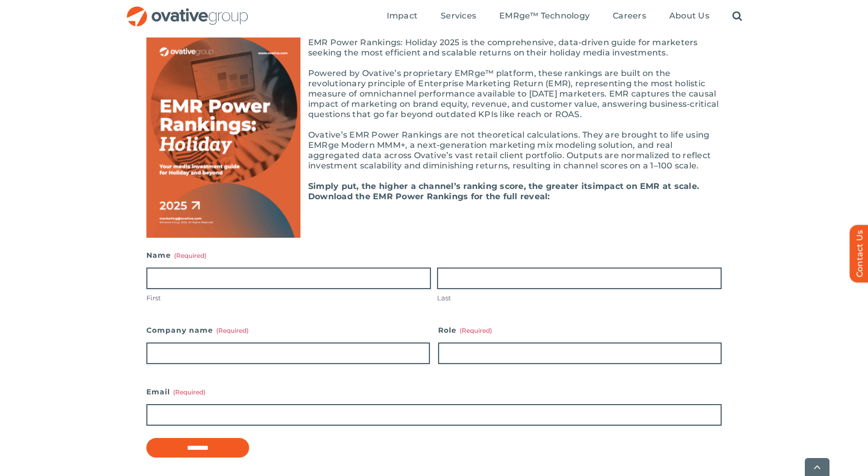  What do you see at coordinates (629, 16) in the screenshot?
I see `a: Careers` at bounding box center [629, 16].